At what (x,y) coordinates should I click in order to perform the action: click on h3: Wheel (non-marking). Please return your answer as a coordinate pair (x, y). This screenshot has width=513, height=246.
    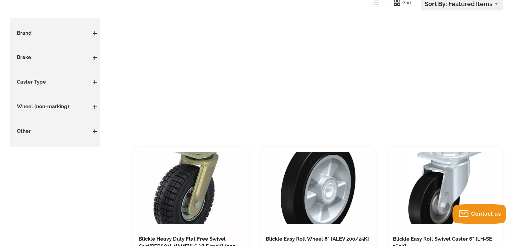
    Looking at the image, I should click on (55, 107).